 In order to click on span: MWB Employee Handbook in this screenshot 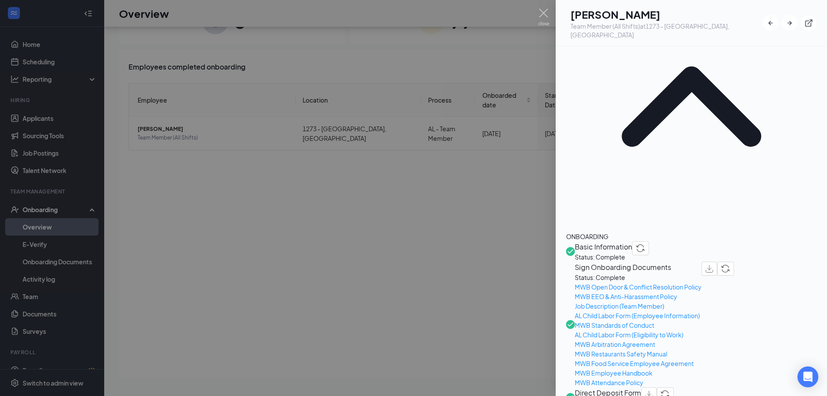, I will do `click(638, 372)`.